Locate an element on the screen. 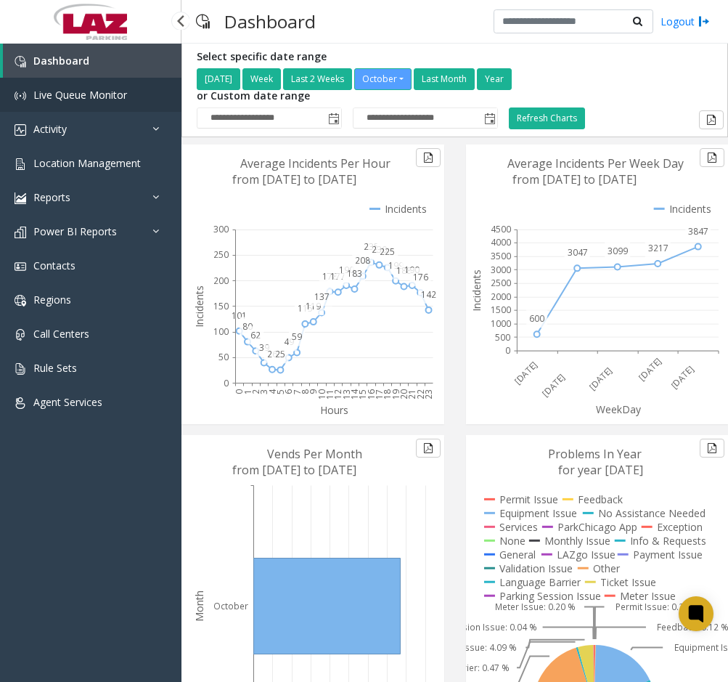 Image resolution: width=728 pixels, height=682 pixels. text: 235 is located at coordinates (371, 246).